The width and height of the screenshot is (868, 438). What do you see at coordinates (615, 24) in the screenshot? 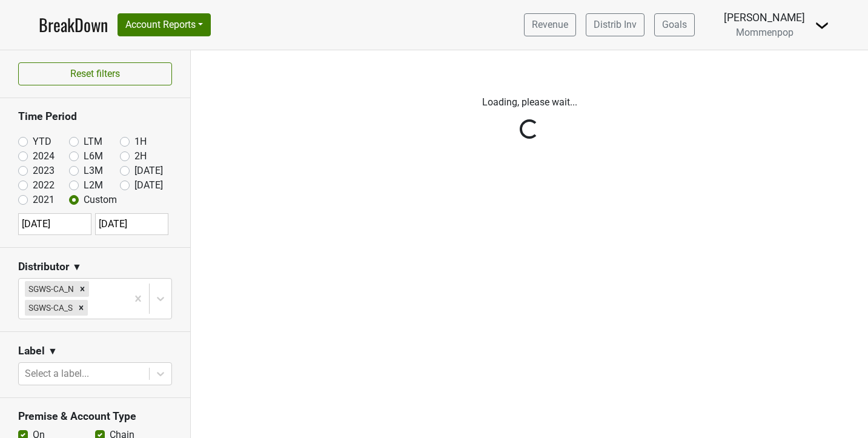
I see `a: Distrib Inv` at bounding box center [615, 24].